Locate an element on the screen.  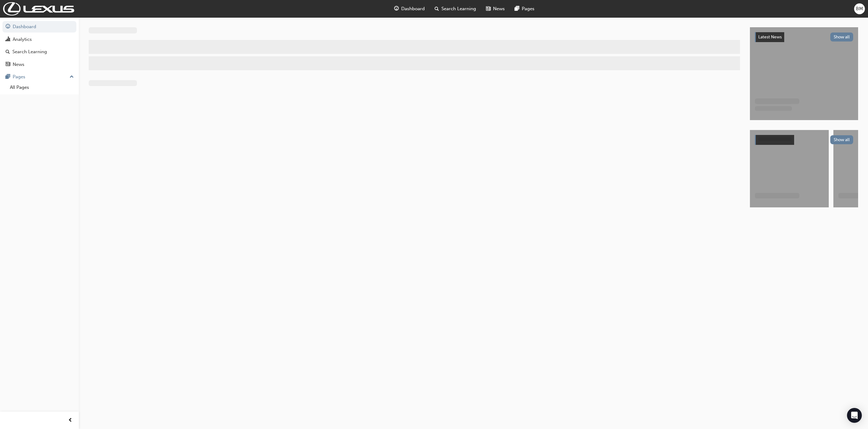
a: news-iconNews is located at coordinates (495, 9).